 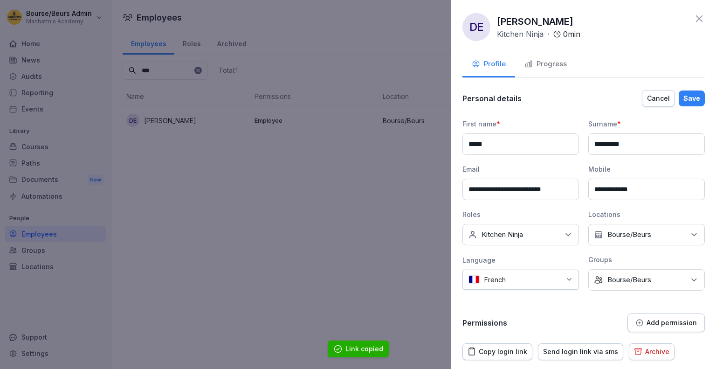 I want to click on div: Roles, so click(x=521, y=214).